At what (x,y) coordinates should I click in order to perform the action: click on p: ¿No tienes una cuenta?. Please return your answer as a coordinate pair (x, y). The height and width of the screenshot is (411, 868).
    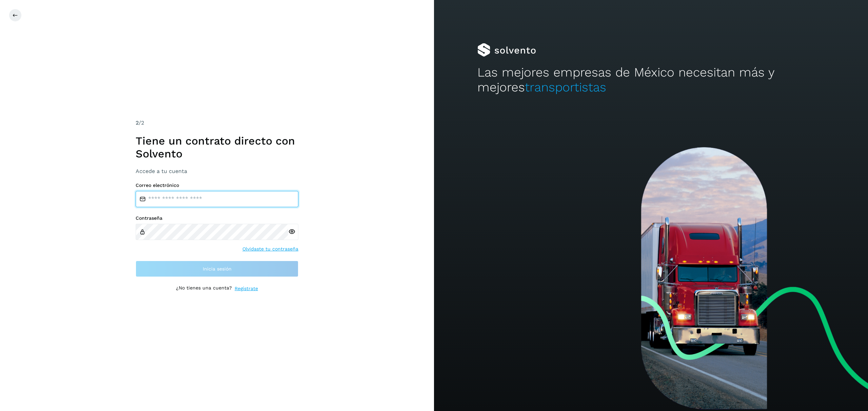
    Looking at the image, I should click on (204, 289).